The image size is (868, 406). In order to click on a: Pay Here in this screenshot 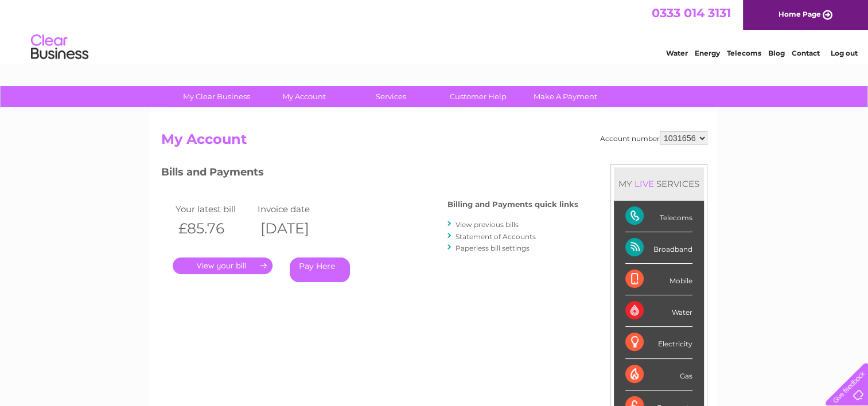, I will do `click(320, 269)`.